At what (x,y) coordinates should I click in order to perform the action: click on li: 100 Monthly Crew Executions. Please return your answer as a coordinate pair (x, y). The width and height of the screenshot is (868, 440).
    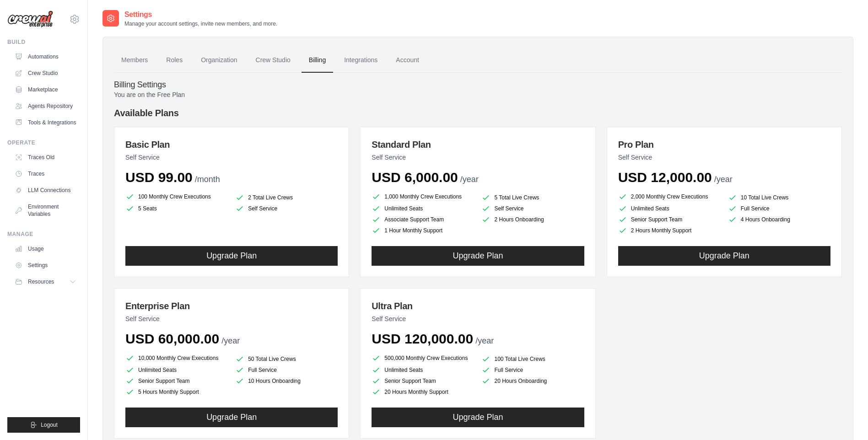
    Looking at the image, I should click on (176, 197).